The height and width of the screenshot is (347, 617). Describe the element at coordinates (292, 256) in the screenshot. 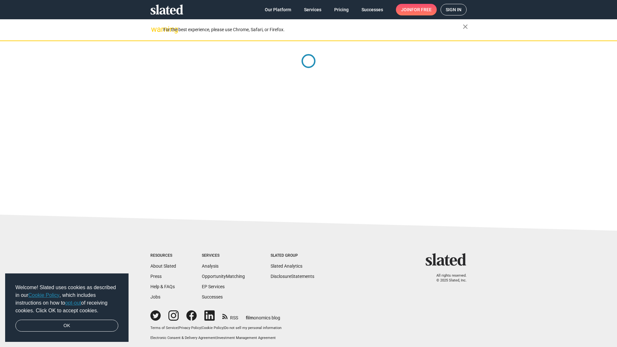

I see `div: Slated Group` at that location.